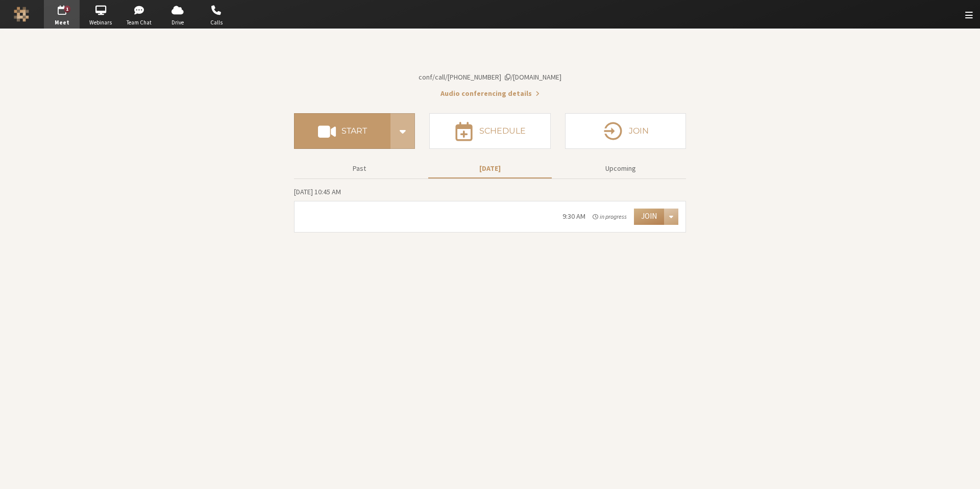  Describe the element at coordinates (573, 216) in the screenshot. I see `div: 9:30 AM` at that location.